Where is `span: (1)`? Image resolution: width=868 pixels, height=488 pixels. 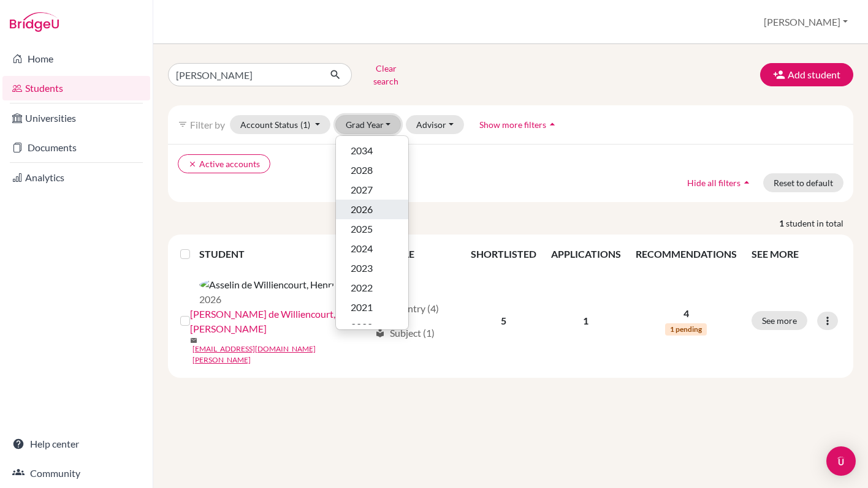 span: (1) is located at coordinates (305, 124).